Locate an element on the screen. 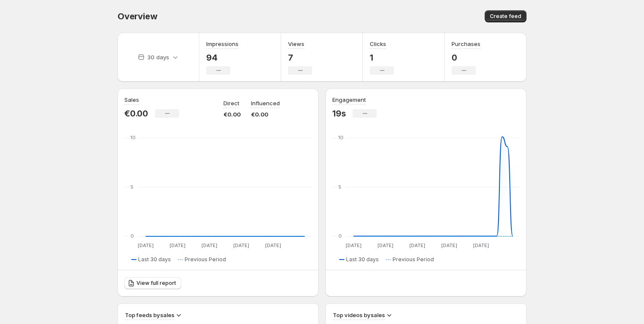 The image size is (644, 324). h3: Engagement is located at coordinates (349, 100).